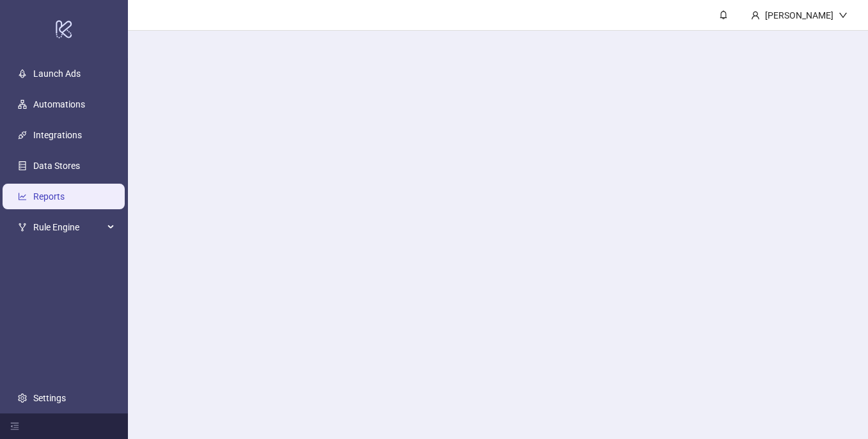 The image size is (868, 439). What do you see at coordinates (49, 196) in the screenshot?
I see `a: Reports` at bounding box center [49, 196].